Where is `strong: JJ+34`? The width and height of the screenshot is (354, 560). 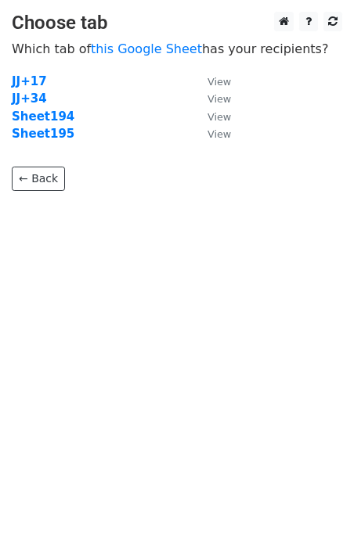 strong: JJ+34 is located at coordinates (29, 99).